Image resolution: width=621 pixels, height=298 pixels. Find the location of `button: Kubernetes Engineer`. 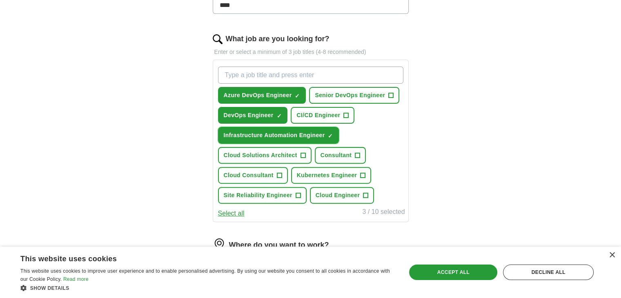

button: Kubernetes Engineer is located at coordinates (331, 175).